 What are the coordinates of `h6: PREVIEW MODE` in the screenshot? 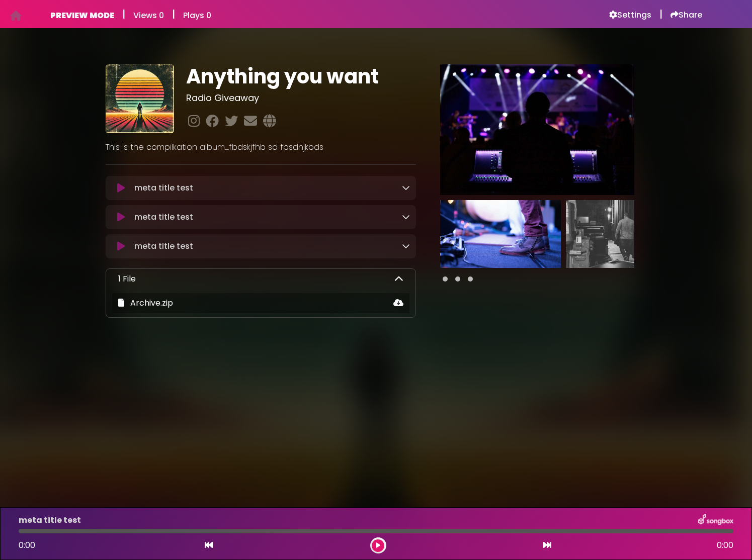 It's located at (82, 15).